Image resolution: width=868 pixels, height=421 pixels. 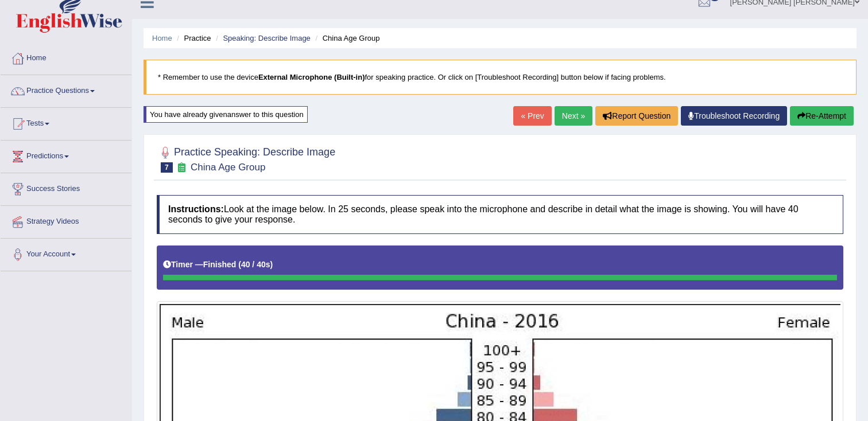 What do you see at coordinates (733, 116) in the screenshot?
I see `a: Troubleshoot Recording` at bounding box center [733, 116].